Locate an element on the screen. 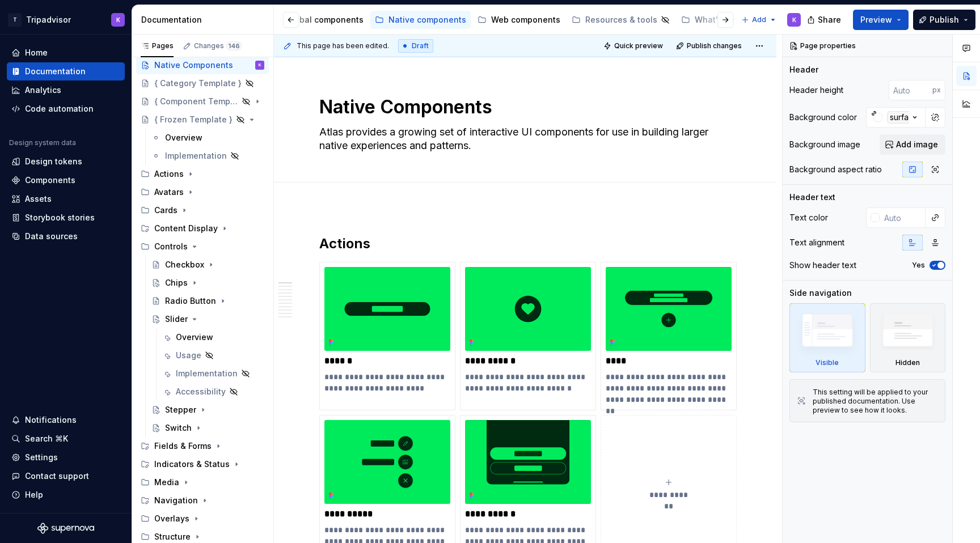 This screenshot has height=543, width=980. div: Documentation is located at coordinates (55, 71).